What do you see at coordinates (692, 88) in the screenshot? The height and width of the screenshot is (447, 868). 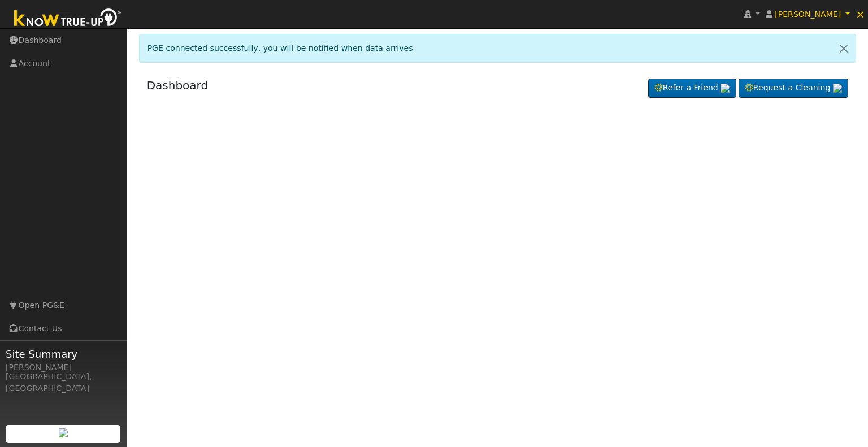 I see `a: Refer a Friend` at bounding box center [692, 88].